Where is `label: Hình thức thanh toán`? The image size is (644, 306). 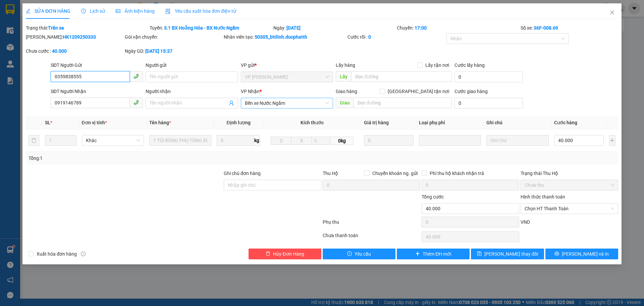
label: Hình thức thanh toán is located at coordinates (543, 197).